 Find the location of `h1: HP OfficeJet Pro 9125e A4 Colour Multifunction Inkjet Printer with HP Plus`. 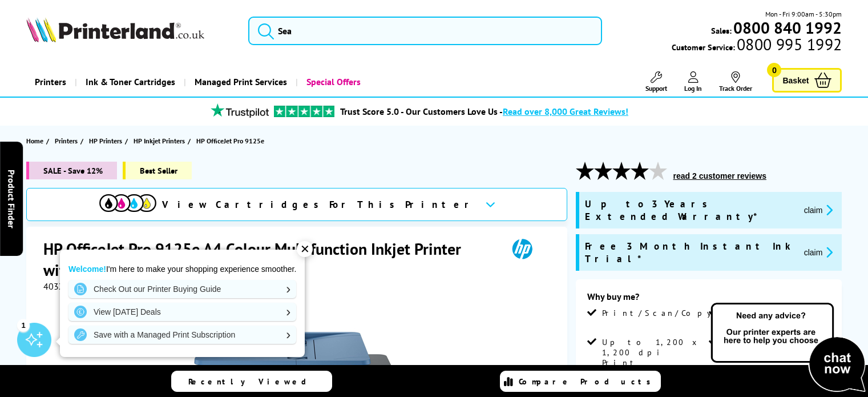

h1: HP OfficeJet Pro 9125e A4 Colour Multifunction Inkjet Printer with HP Plus is located at coordinates (269, 259).